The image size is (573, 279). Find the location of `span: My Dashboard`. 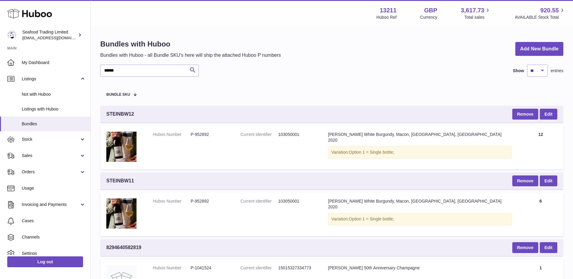

span: My Dashboard is located at coordinates (54, 63).